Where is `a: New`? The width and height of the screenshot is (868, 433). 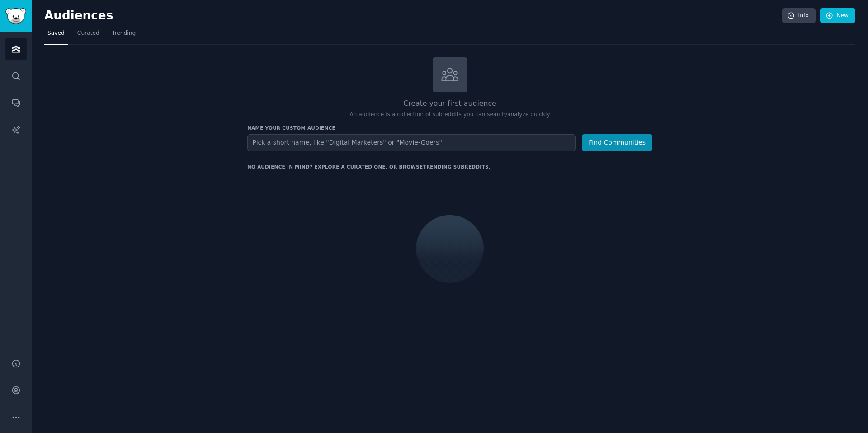 a: New is located at coordinates (838, 16).